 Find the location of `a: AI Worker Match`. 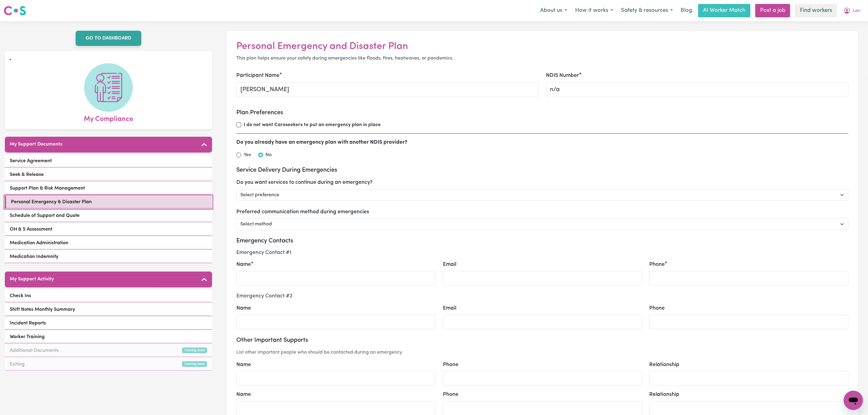

a: AI Worker Match is located at coordinates (724, 10).